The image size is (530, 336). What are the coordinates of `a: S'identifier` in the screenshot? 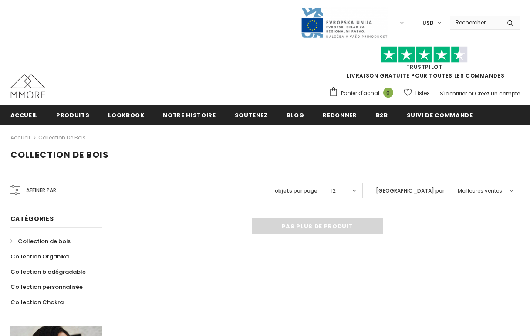 It's located at (454, 93).